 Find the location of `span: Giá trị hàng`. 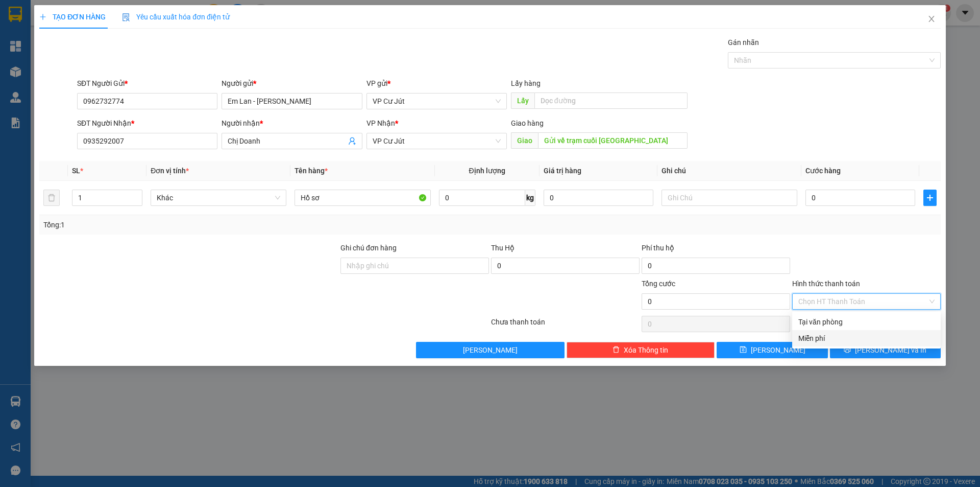

span: Giá trị hàng is located at coordinates (563, 171).